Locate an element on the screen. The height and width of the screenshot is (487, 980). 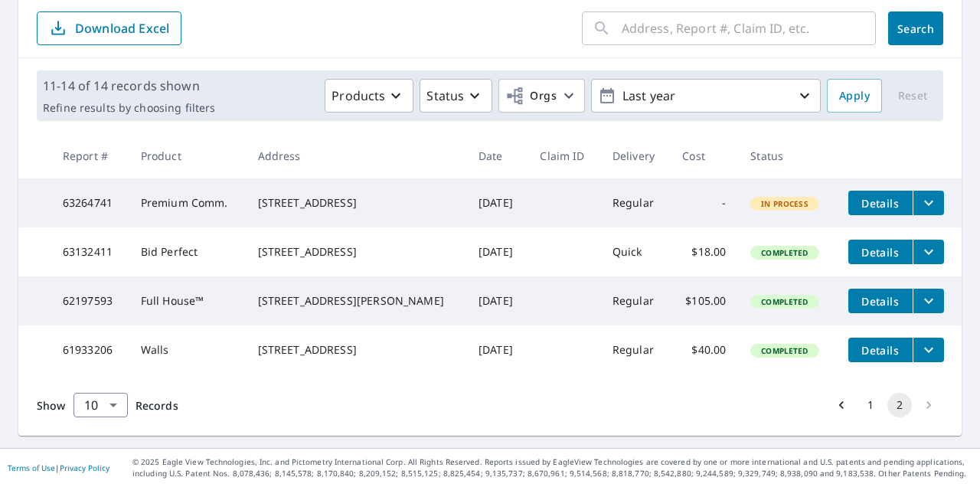
th: Product is located at coordinates (187, 155).